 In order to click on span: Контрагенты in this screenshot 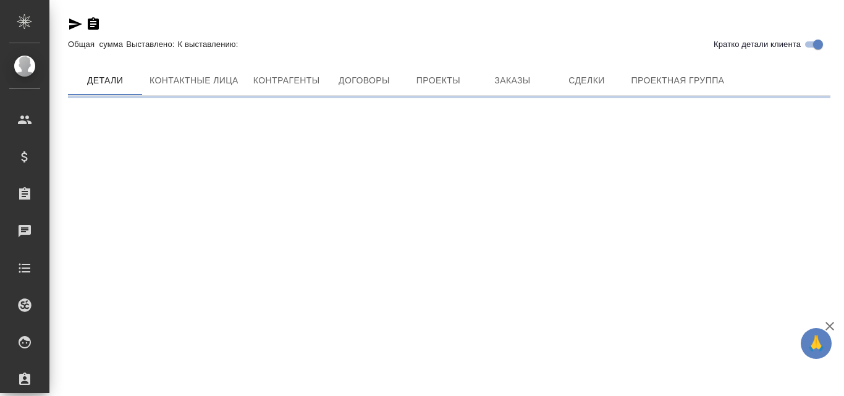, I will do `click(287, 80)`.